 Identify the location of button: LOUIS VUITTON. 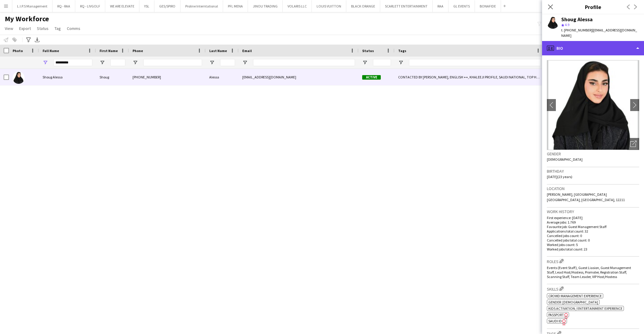
(329, 6).